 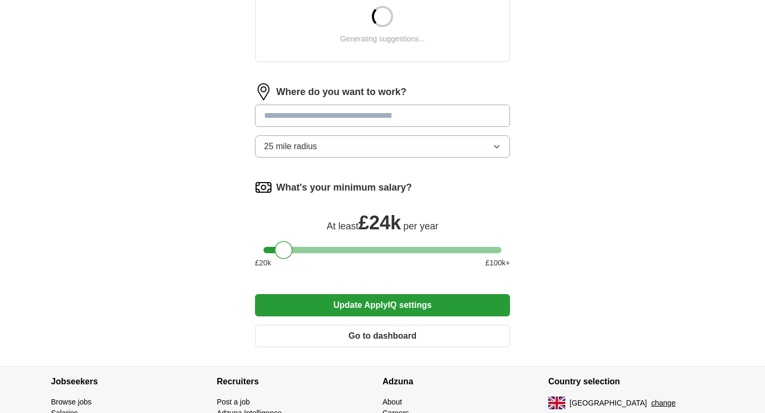 I want to click on a: Post a job, so click(x=233, y=402).